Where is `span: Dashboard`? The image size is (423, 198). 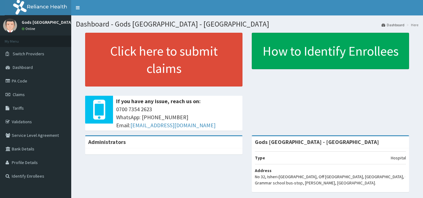
span: Dashboard is located at coordinates (23, 68).